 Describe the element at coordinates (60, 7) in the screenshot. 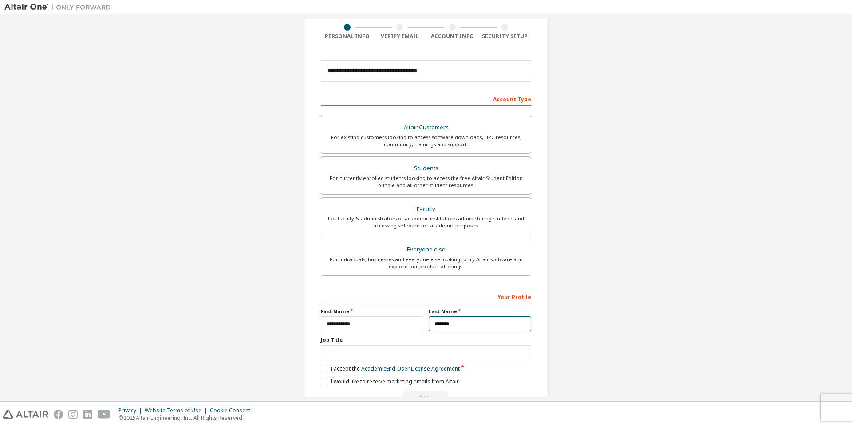

I see `img: Altair One` at that location.